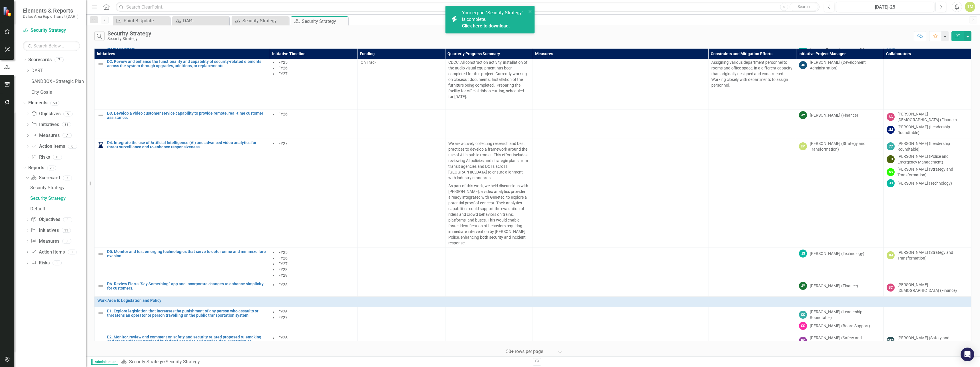 The image size is (980, 367). Describe the element at coordinates (40, 263) in the screenshot. I see `a: Risks` at that location.